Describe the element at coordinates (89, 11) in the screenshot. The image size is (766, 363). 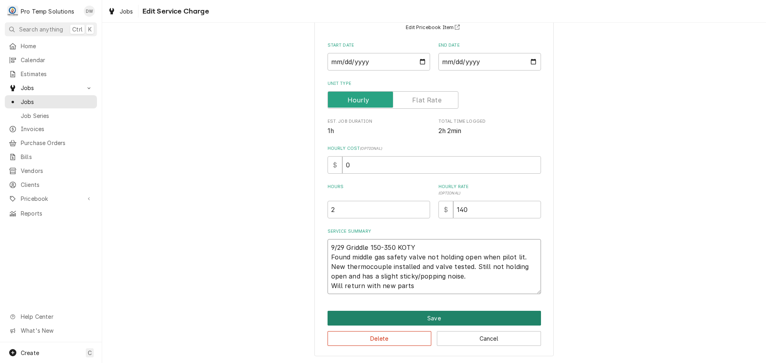
I see `div: DW` at that location.